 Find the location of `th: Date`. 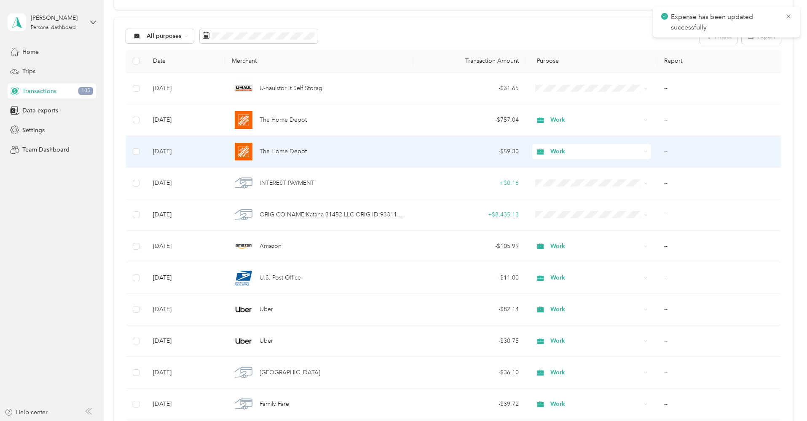

th: Date is located at coordinates (185, 61).